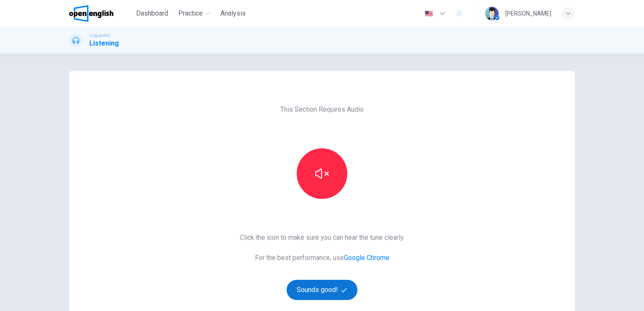  What do you see at coordinates (100, 35) in the screenshot?
I see `span: Linguaskill` at bounding box center [100, 35].